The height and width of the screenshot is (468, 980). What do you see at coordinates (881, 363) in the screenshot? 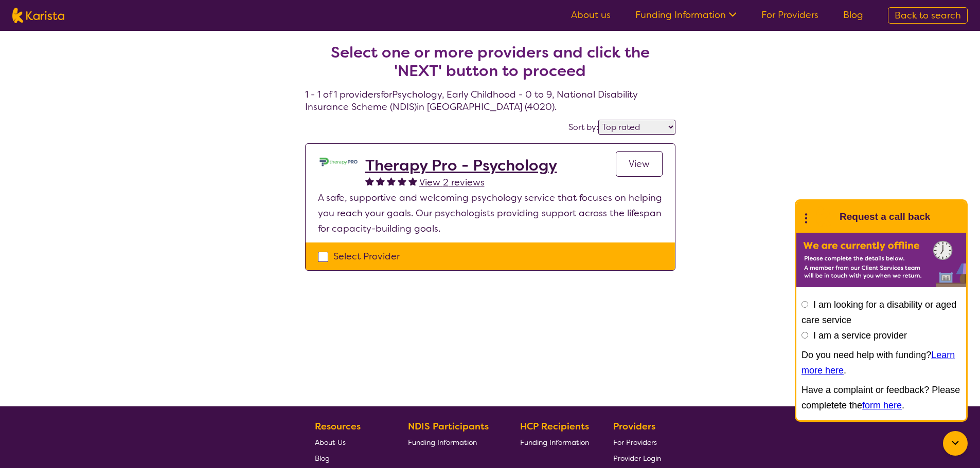
I see `p: Do you need help with funding? .` at bounding box center [881, 363].